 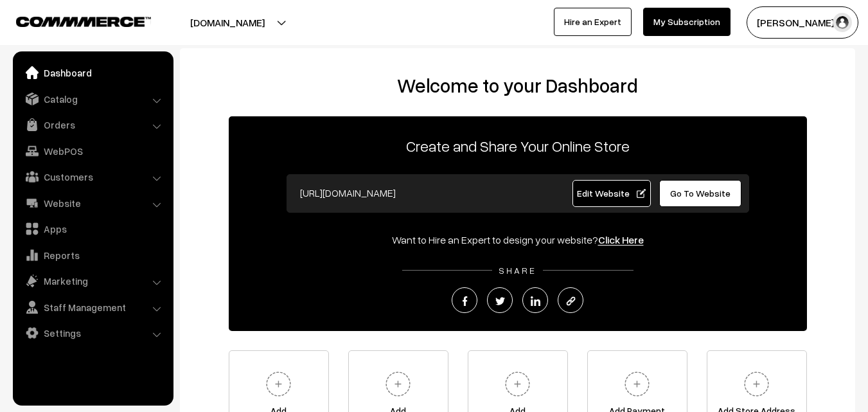 What do you see at coordinates (92, 73) in the screenshot?
I see `a: Dashboard` at bounding box center [92, 73].